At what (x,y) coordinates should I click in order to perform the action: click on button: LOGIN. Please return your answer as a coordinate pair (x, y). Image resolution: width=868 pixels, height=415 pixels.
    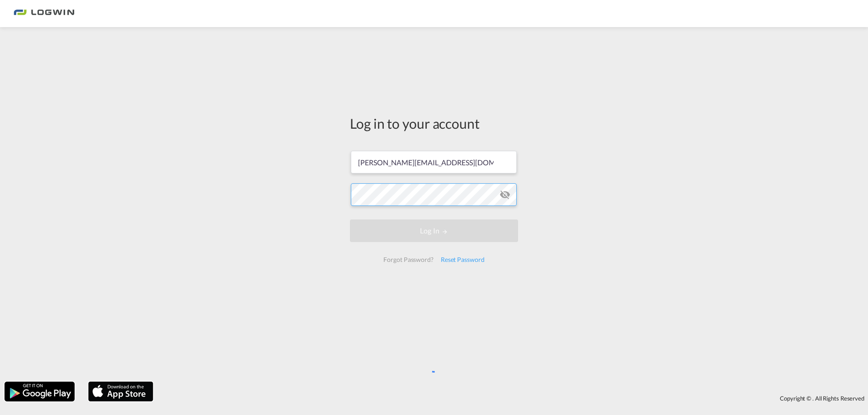
    Looking at the image, I should click on (434, 231).